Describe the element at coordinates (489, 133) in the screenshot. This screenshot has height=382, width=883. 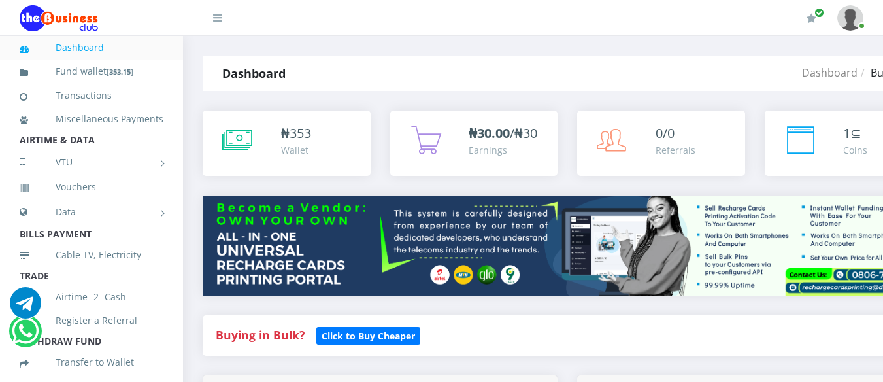
I see `b: ₦30.00` at that location.